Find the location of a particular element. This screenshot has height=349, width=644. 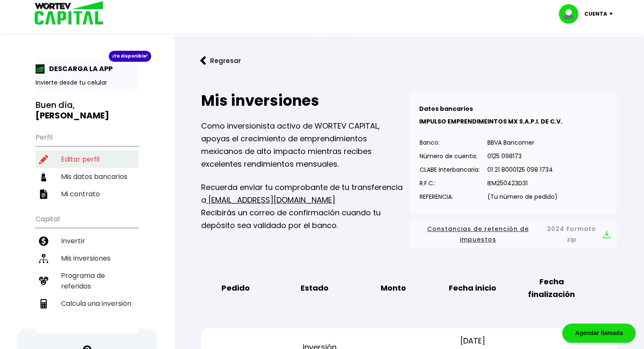

li: Calcula una inversión is located at coordinates (87, 303).